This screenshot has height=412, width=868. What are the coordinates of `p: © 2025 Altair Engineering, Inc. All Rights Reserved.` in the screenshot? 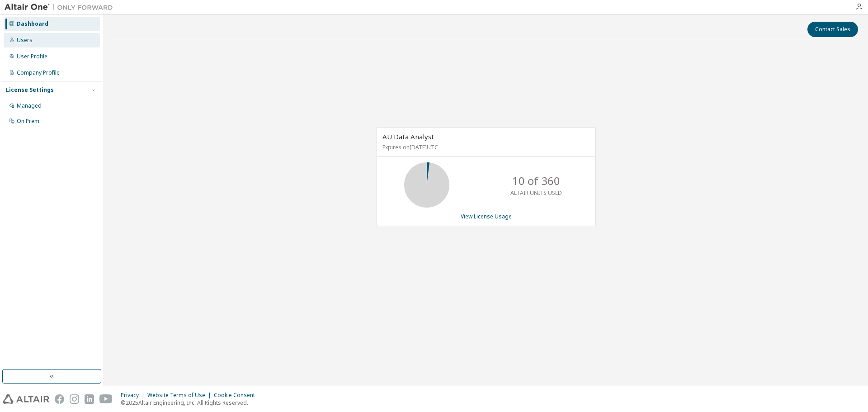 It's located at (190, 403).